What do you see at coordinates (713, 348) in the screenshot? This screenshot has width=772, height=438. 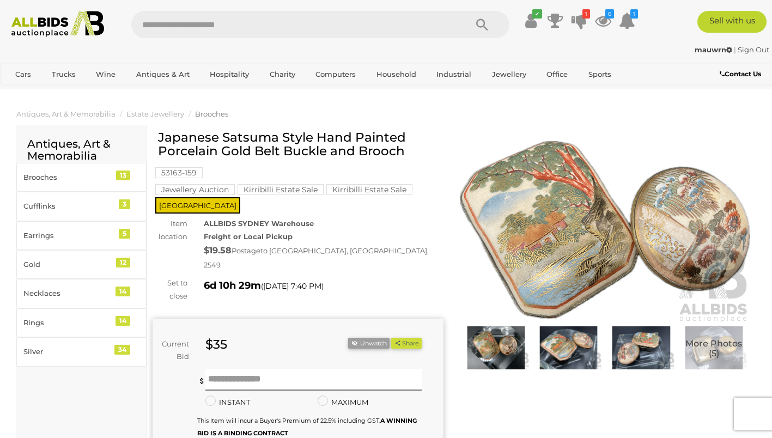 I see `a: More Photos(5)` at bounding box center [713, 348].